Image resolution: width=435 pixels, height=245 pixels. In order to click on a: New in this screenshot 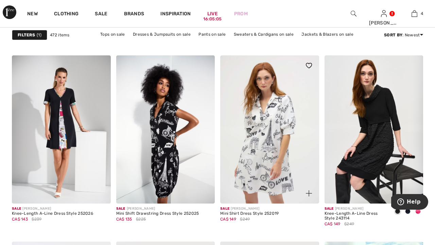, I will do `click(32, 14)`.